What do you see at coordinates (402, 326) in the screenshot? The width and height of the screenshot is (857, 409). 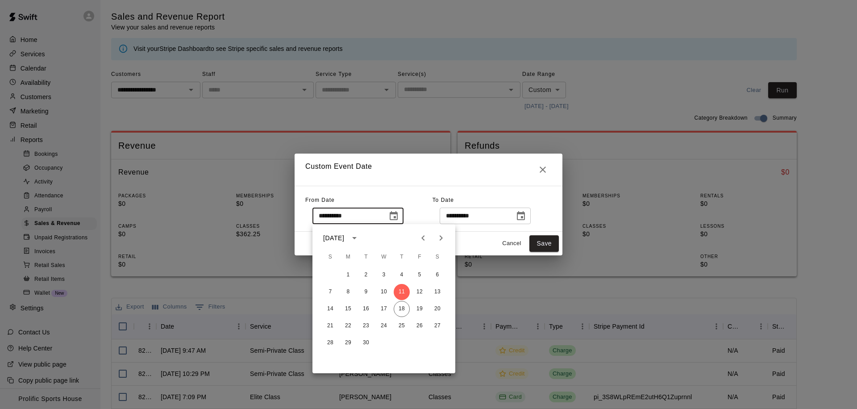 I see `button: 25` at bounding box center [402, 326].